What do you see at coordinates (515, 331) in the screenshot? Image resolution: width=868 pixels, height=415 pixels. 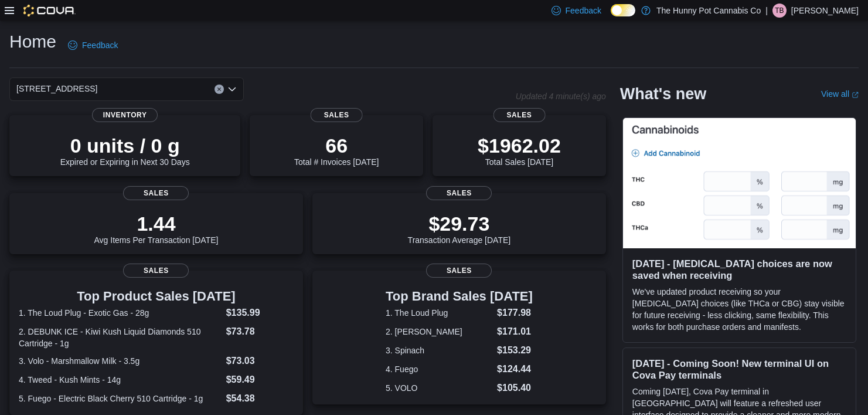 I see `dd: $171.01` at bounding box center [515, 331].